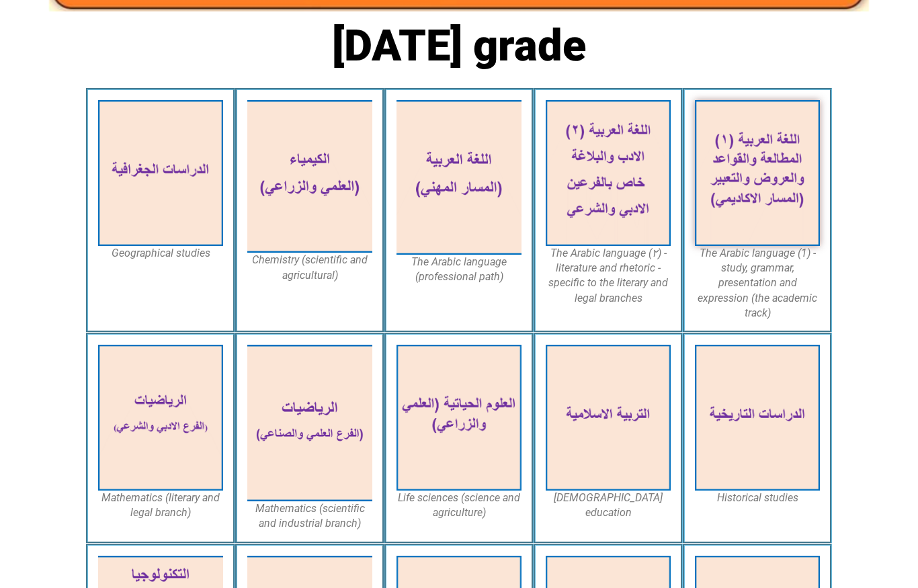 The image size is (918, 588). Describe the element at coordinates (310, 423) in the screenshot. I see `img: math12-science-cover` at that location.